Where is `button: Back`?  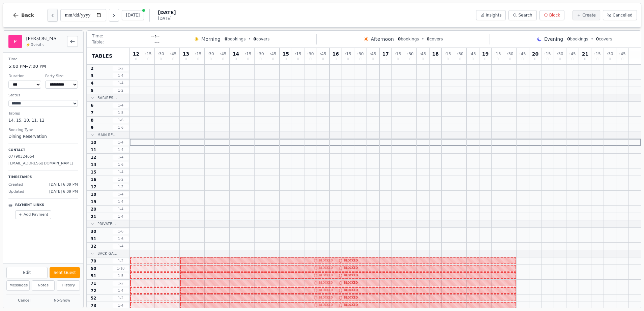
button: Back is located at coordinates (23, 15).